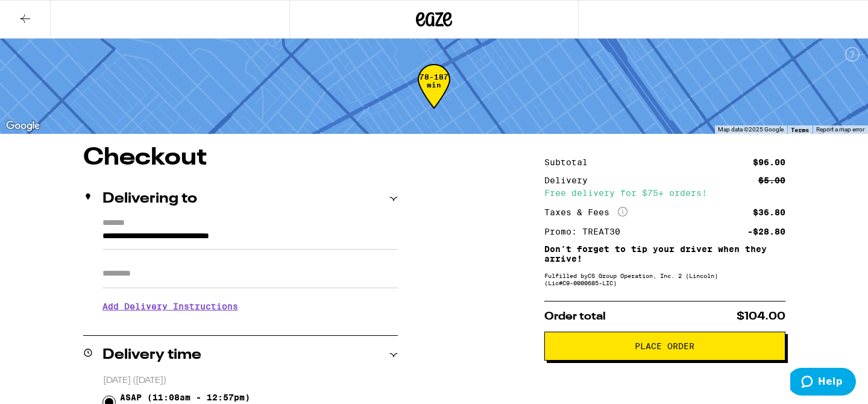  Describe the element at coordinates (434, 95) in the screenshot. I see `div: 78-187 min` at that location.